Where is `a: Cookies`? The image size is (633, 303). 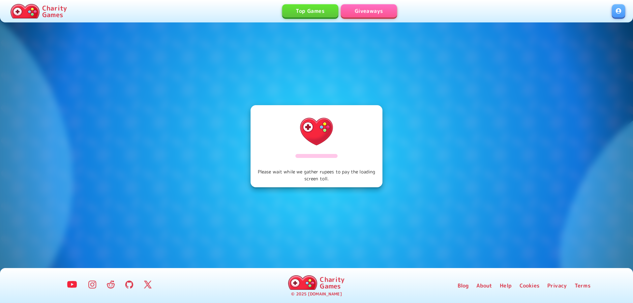 a: Cookies is located at coordinates (529, 285).